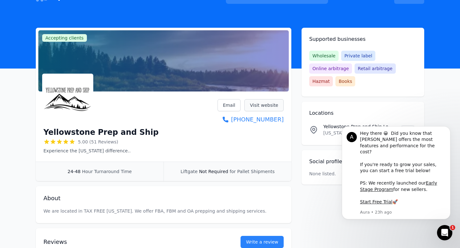  I want to click on a: Write a review, so click(262, 242).